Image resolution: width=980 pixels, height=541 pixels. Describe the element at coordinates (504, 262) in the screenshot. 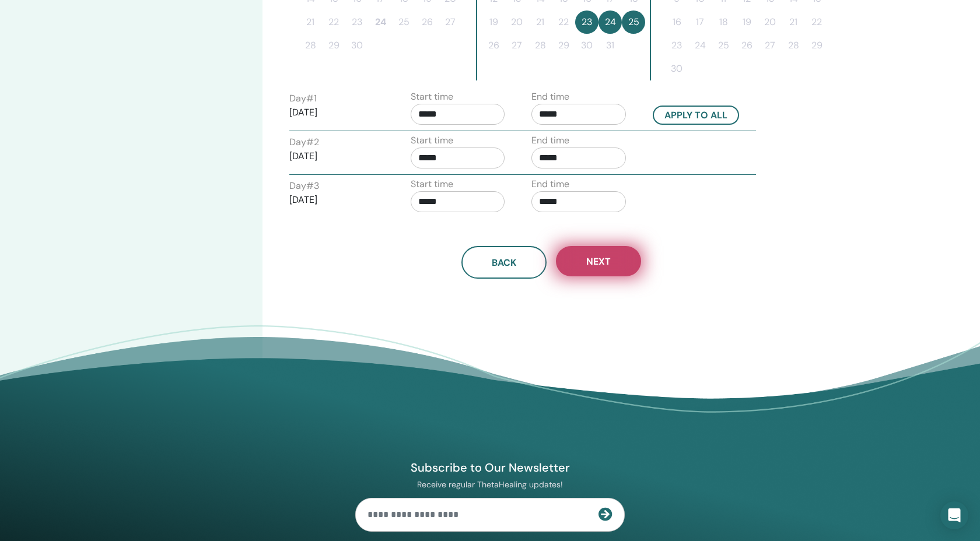

I see `span: Back` at that location.